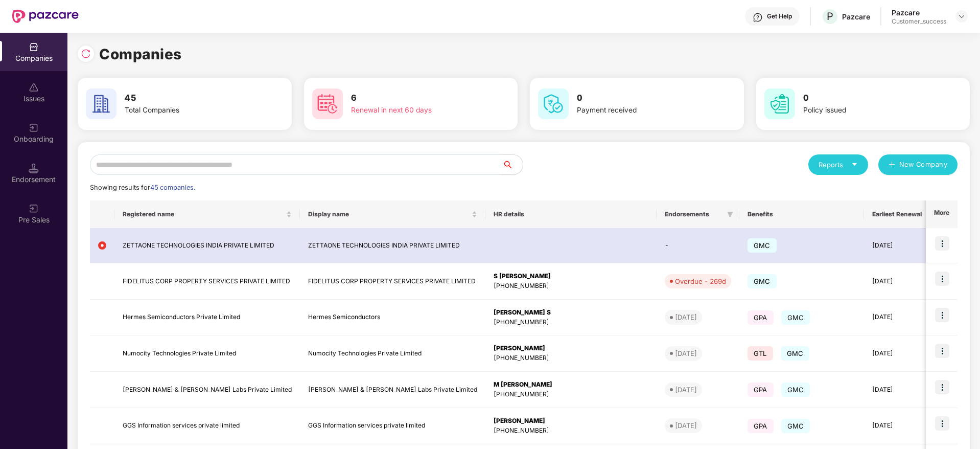  I want to click on th: More, so click(941, 214).